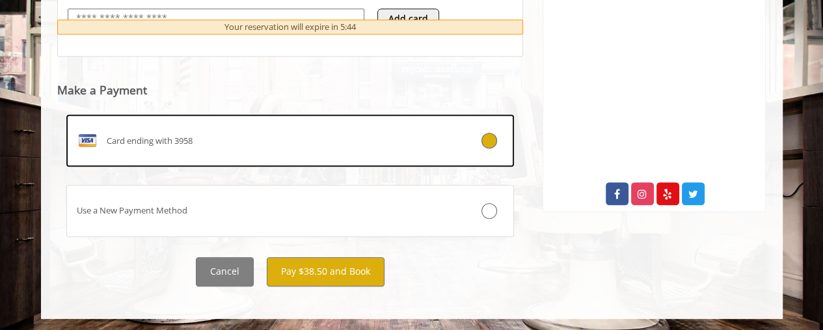 This screenshot has width=823, height=330. Describe the element at coordinates (408, 19) in the screenshot. I see `button: Add card` at that location.